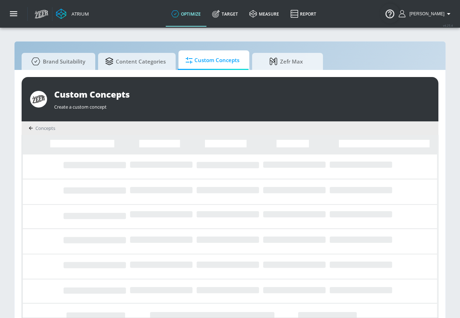 The image size is (460, 318). Describe the element at coordinates (303, 14) in the screenshot. I see `a: Report` at that location.